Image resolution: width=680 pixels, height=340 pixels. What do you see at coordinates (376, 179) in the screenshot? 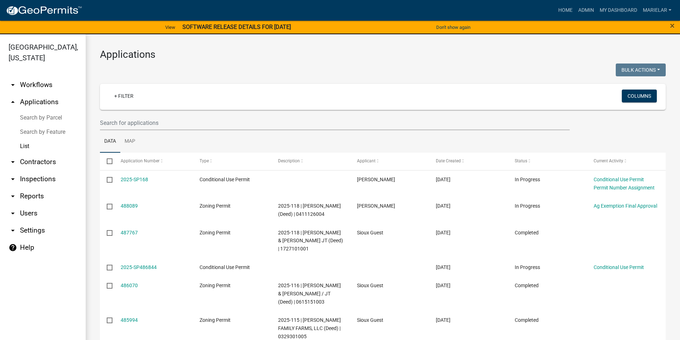
I see `span: Justin Van Kalsbeek` at bounding box center [376, 179].